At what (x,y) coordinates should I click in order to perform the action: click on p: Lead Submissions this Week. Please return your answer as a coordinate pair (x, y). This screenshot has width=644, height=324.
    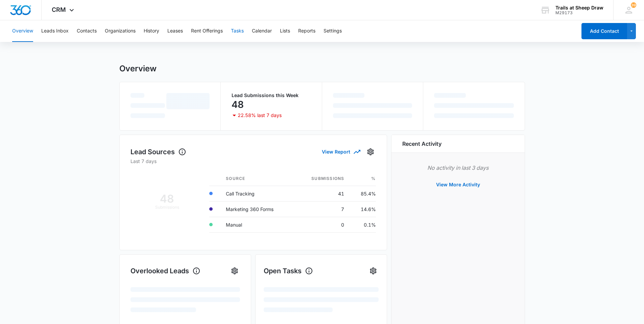
    Looking at the image, I should click on (271, 96).